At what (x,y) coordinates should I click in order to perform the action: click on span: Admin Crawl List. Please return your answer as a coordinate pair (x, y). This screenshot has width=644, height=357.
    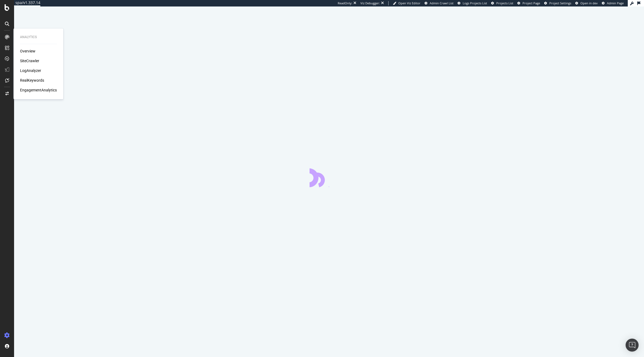
    Looking at the image, I should click on (442, 3).